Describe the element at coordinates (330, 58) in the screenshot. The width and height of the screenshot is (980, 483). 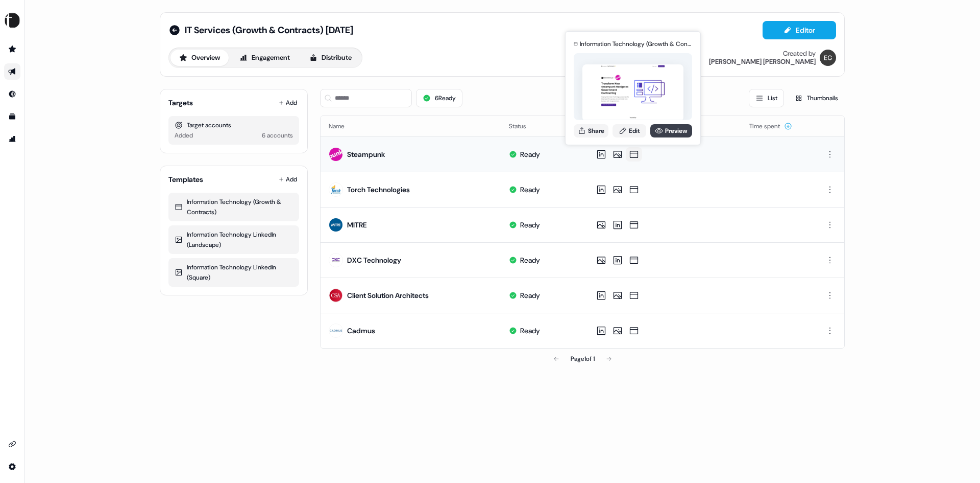
I see `button: Distribute` at that location.